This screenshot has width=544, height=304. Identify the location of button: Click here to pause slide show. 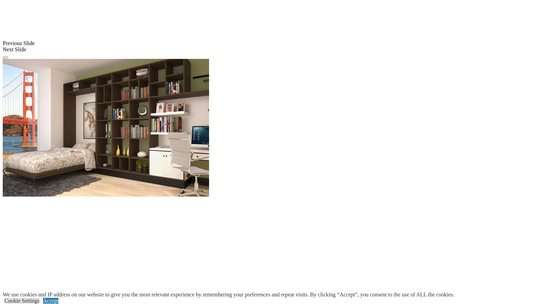
(6, 57).